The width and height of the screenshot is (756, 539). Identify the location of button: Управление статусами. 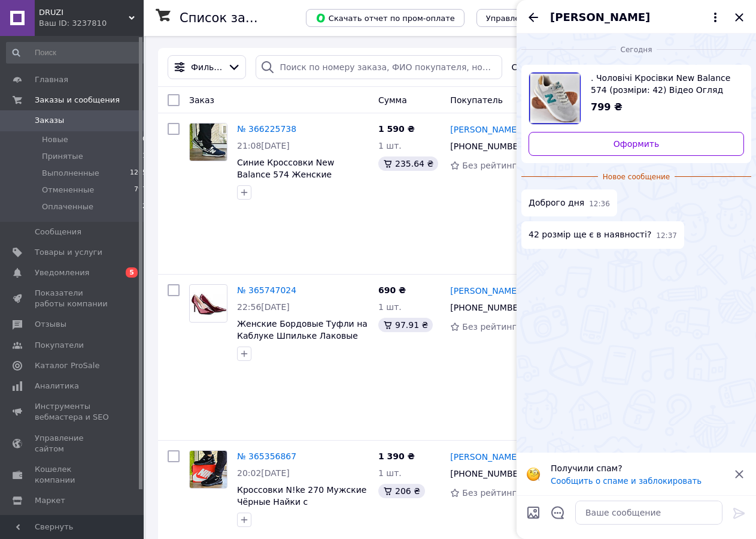
(533, 18).